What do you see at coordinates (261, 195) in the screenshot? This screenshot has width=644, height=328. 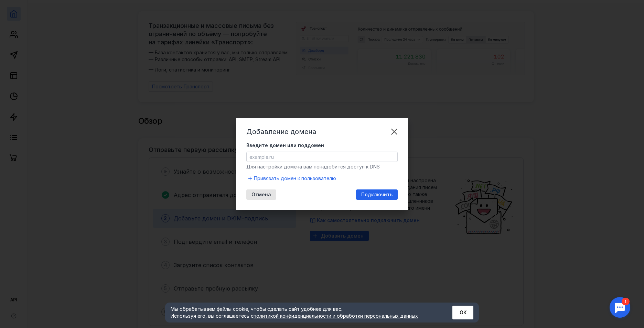 I see `span: Отмена` at bounding box center [261, 195].